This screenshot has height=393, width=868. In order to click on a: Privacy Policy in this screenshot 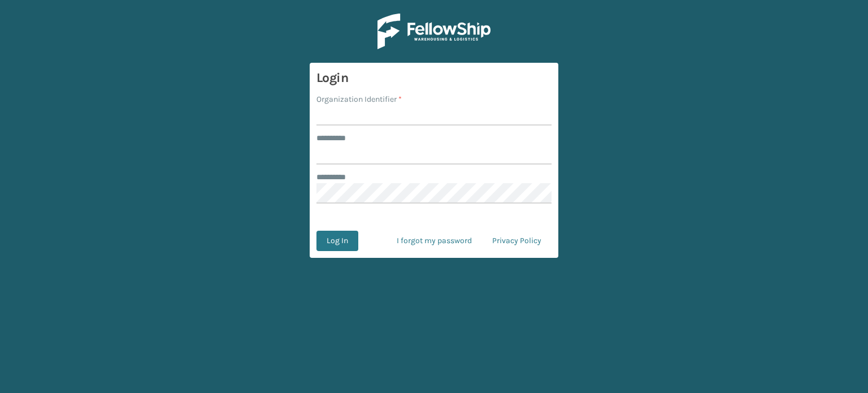, I will do `click(516, 241)`.